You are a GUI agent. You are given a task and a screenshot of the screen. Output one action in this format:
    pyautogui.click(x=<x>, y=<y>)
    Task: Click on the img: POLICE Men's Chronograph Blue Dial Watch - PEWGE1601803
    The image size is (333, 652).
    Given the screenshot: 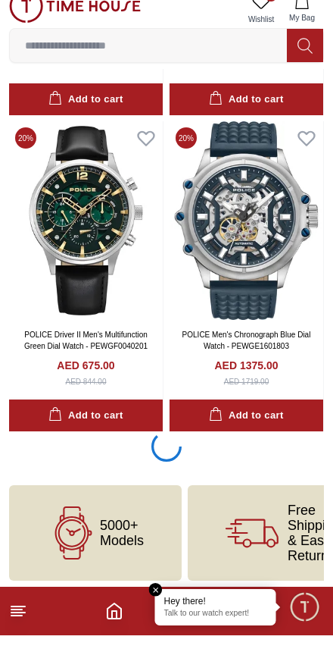 What is the action you would take?
    pyautogui.click(x=246, y=236)
    